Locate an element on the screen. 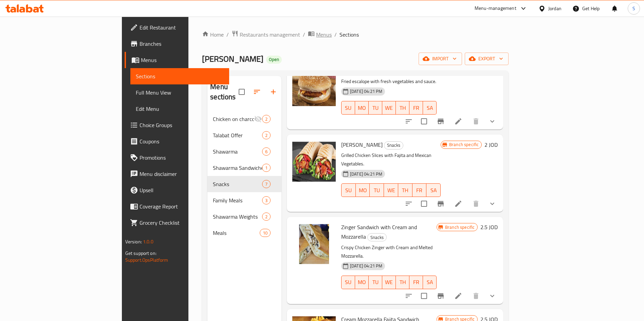 The image size is (644, 321). a: Edit Restaurant is located at coordinates (177, 27).